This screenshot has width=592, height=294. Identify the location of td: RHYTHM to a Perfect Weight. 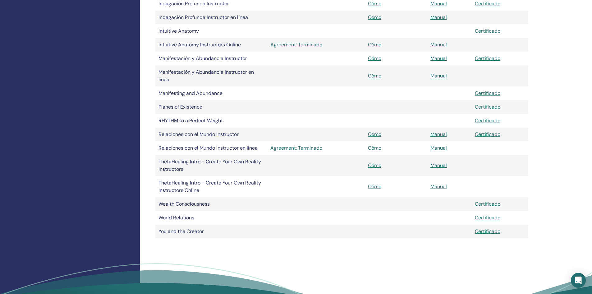
(211, 121).